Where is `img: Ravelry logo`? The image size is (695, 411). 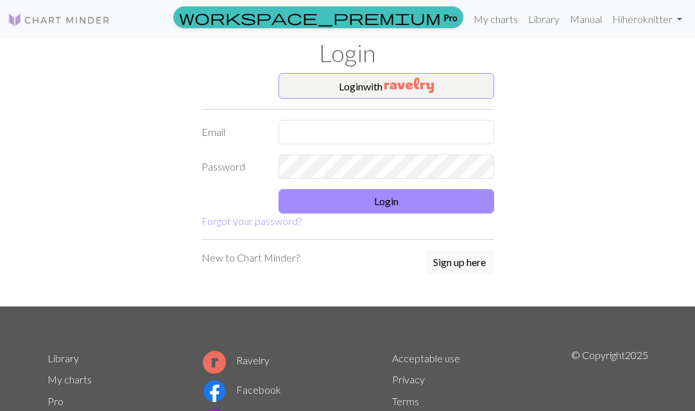
img: Ravelry logo is located at coordinates (214, 362).